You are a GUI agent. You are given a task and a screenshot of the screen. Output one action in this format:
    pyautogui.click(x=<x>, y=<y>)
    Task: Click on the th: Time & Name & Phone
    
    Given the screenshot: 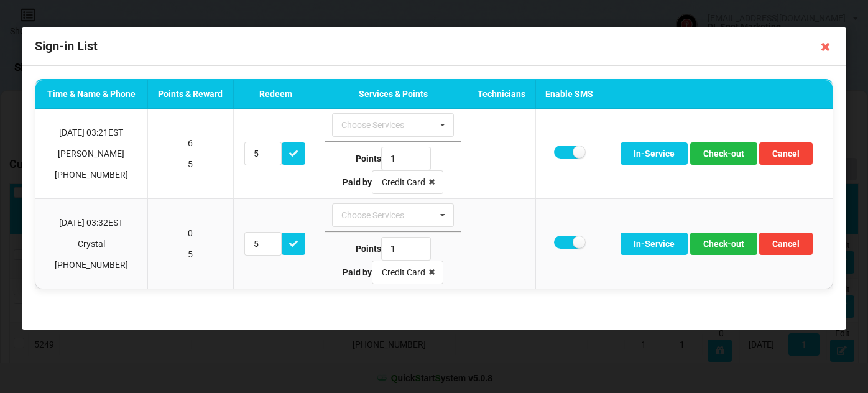 What is the action you would take?
    pyautogui.click(x=92, y=95)
    